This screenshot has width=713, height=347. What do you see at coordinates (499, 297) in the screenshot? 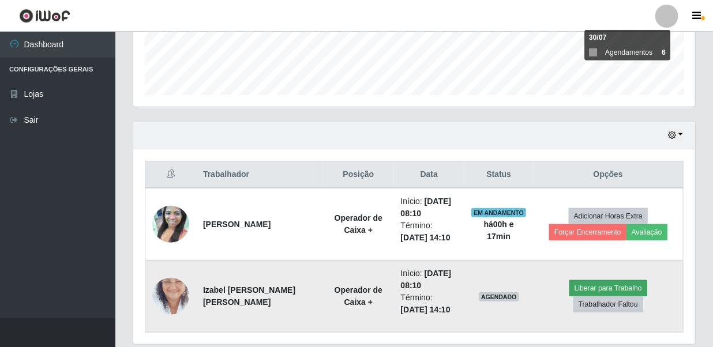
I see `span: AGENDADO` at bounding box center [499, 297].